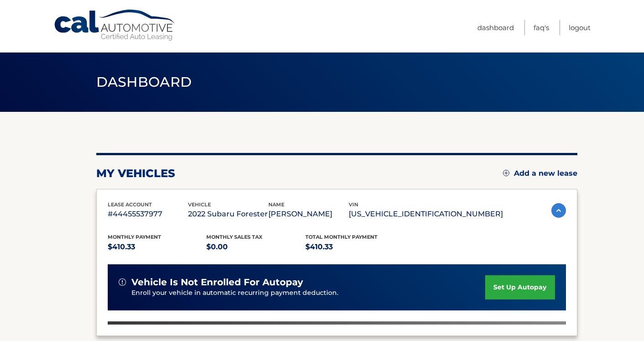 Image resolution: width=644 pixels, height=341 pixels. What do you see at coordinates (276, 204) in the screenshot?
I see `span: name` at bounding box center [276, 204].